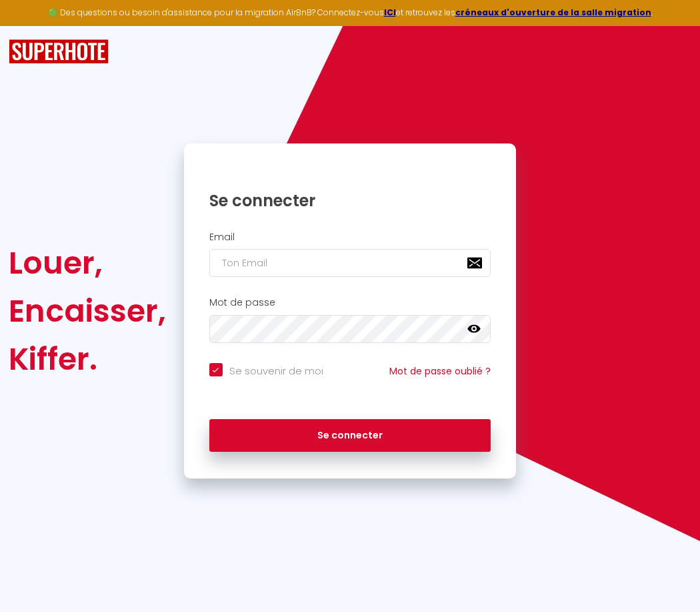 The height and width of the screenshot is (612, 700). What do you see at coordinates (390, 12) in the screenshot?
I see `strong: ICI` at bounding box center [390, 12].